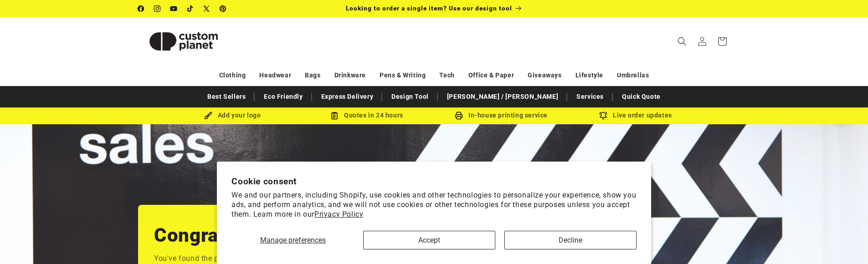 The width and height of the screenshot is (868, 264). What do you see at coordinates (339, 214) in the screenshot?
I see `a: Privacy Policy` at bounding box center [339, 214].